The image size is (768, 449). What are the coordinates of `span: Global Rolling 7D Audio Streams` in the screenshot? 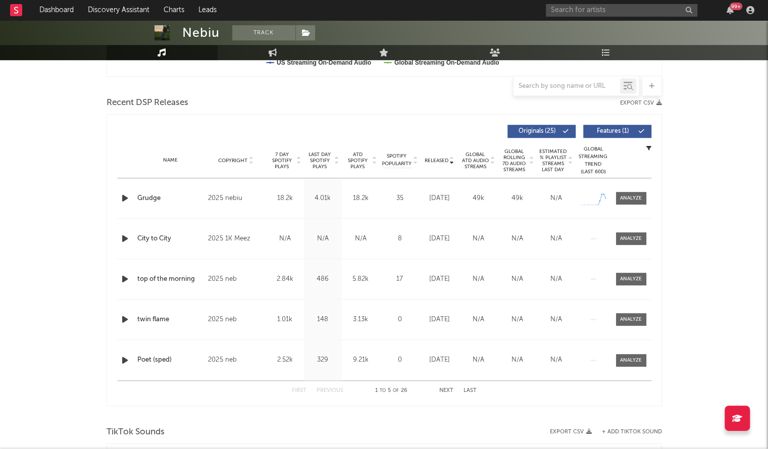 It's located at (514, 161).